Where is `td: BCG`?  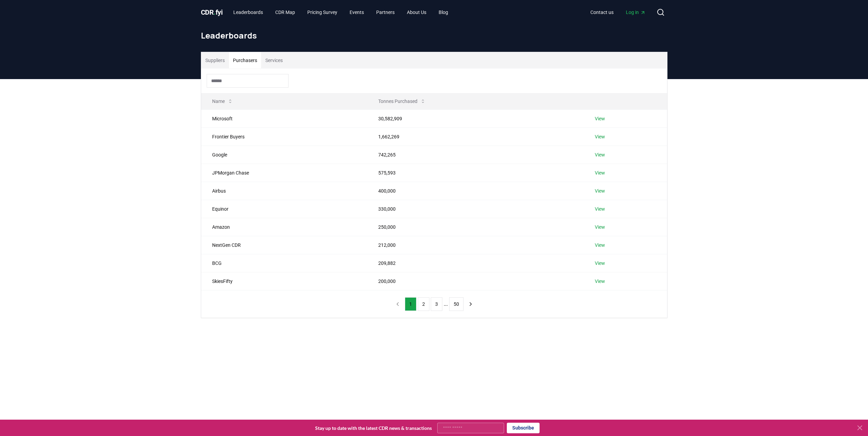
td: BCG is located at coordinates (285, 263).